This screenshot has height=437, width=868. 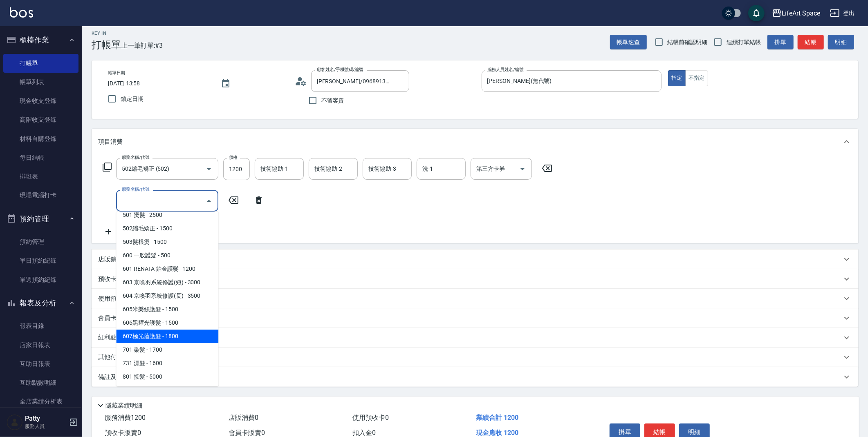 What do you see at coordinates (132, 99) in the screenshot?
I see `span: 鎖定日期` at bounding box center [132, 99].